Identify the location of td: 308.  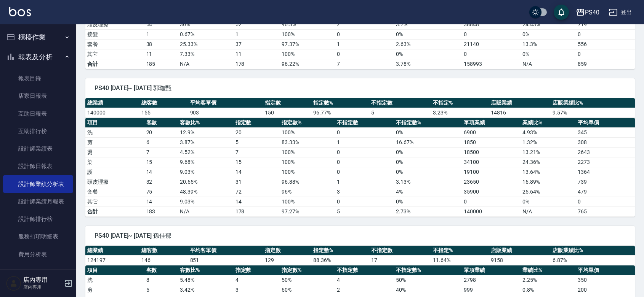
(605, 142).